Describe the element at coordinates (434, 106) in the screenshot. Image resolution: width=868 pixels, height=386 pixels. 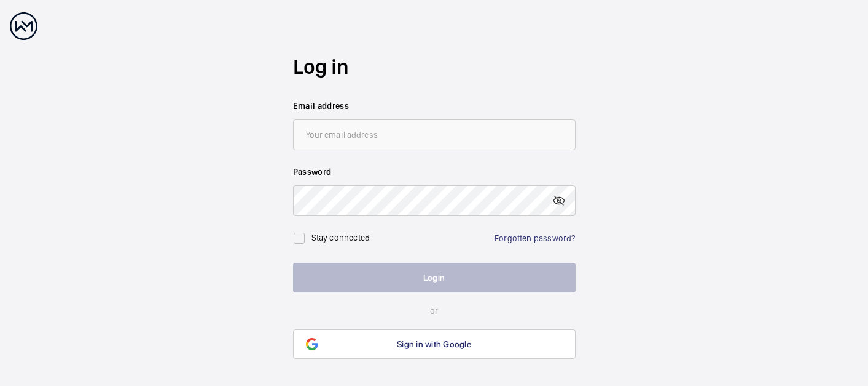
I see `label: Email address` at that location.